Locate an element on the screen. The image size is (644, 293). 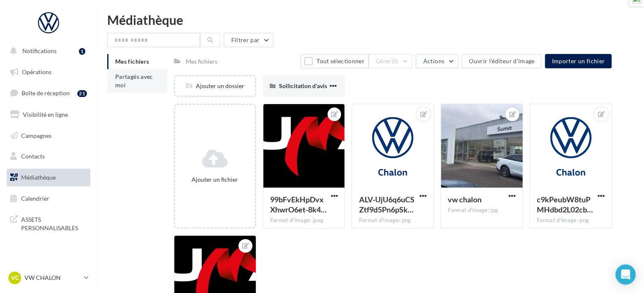
a: Médiathèque is located at coordinates (49, 177).